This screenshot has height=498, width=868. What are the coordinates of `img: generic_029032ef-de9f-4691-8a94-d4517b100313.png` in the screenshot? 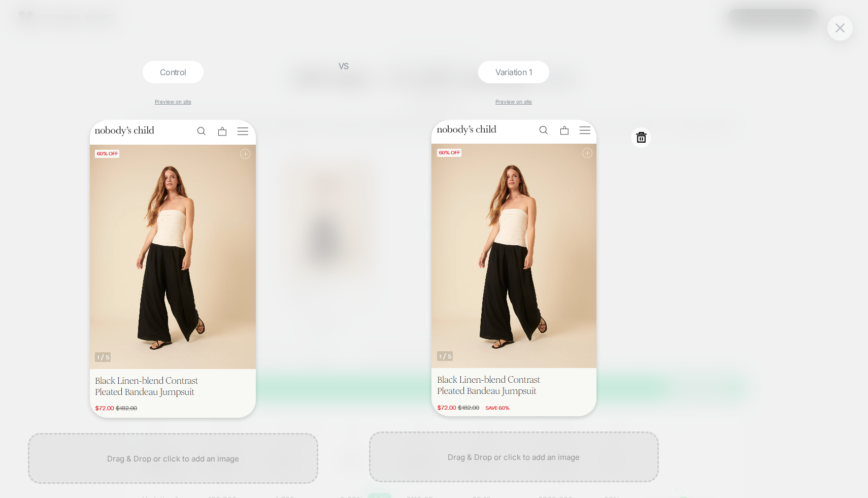 It's located at (173, 269).